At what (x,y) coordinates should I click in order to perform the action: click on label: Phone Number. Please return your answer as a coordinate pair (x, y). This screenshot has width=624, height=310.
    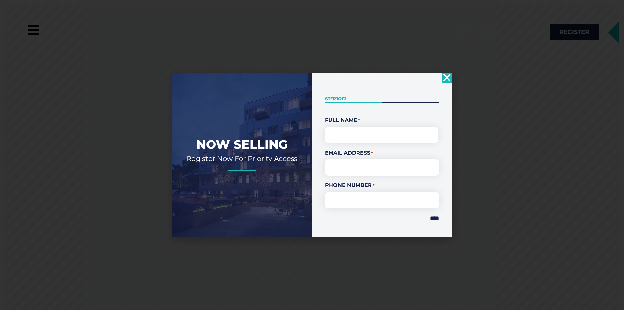
    Looking at the image, I should click on (382, 185).